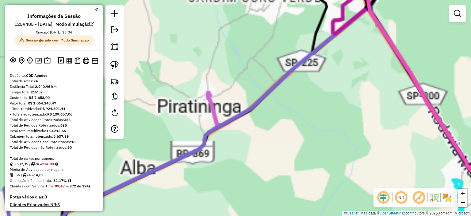 Image resolution: width=471 pixels, height=216 pixels. What do you see at coordinates (54, 204) in the screenshot?
I see `h4: Clientes Priorizados NR:` at bounding box center [54, 204].